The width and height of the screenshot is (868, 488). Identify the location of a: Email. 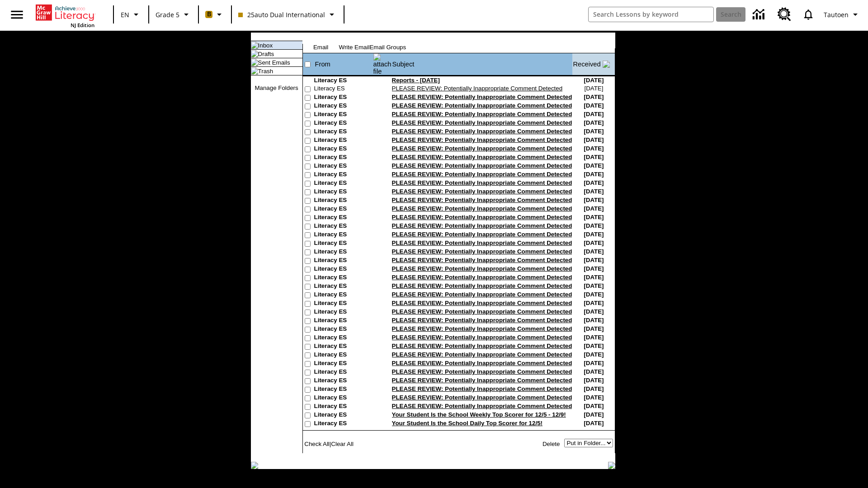
(320, 47).